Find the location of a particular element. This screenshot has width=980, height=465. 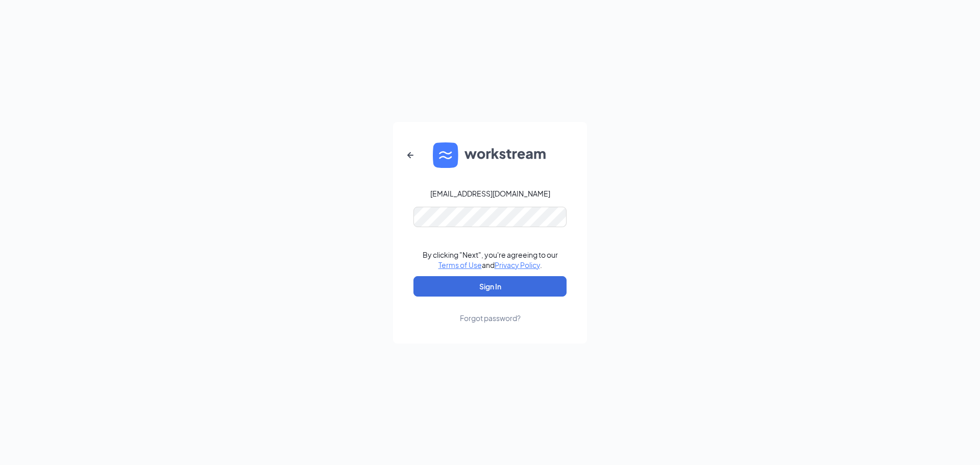

img: WS logo and Workstream text is located at coordinates (490, 155).